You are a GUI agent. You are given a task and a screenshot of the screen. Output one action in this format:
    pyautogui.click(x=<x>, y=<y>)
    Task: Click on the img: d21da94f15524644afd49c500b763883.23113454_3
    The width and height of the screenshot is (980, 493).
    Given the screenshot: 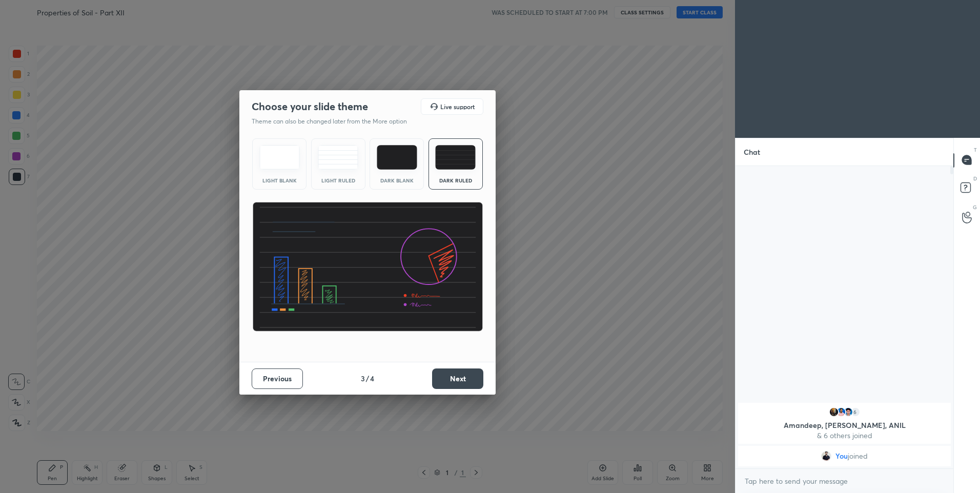 What is the action you would take?
    pyautogui.click(x=848, y=412)
    